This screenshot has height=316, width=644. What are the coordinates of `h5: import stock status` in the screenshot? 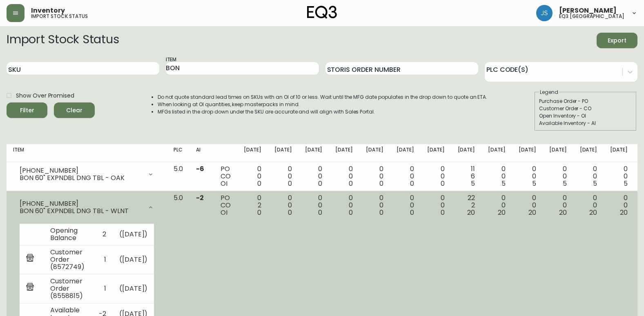 It's located at (59, 16).